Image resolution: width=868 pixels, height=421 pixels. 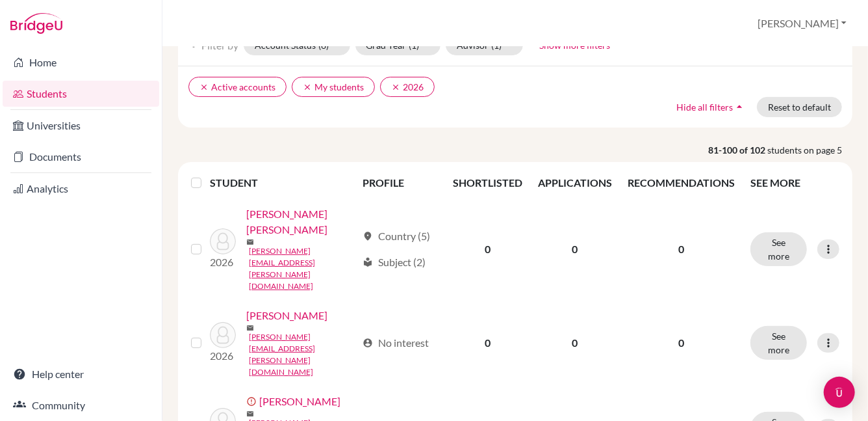 I want to click on button: clear2026, so click(x=407, y=87).